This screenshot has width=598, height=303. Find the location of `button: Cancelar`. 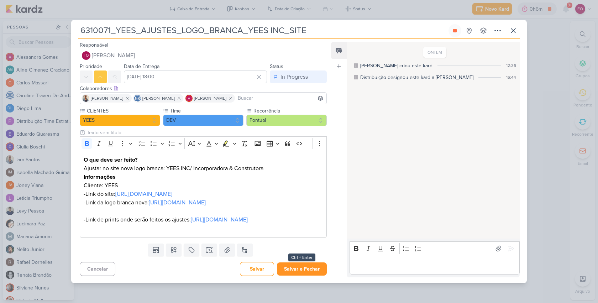

button: Cancelar is located at coordinates (98, 269).